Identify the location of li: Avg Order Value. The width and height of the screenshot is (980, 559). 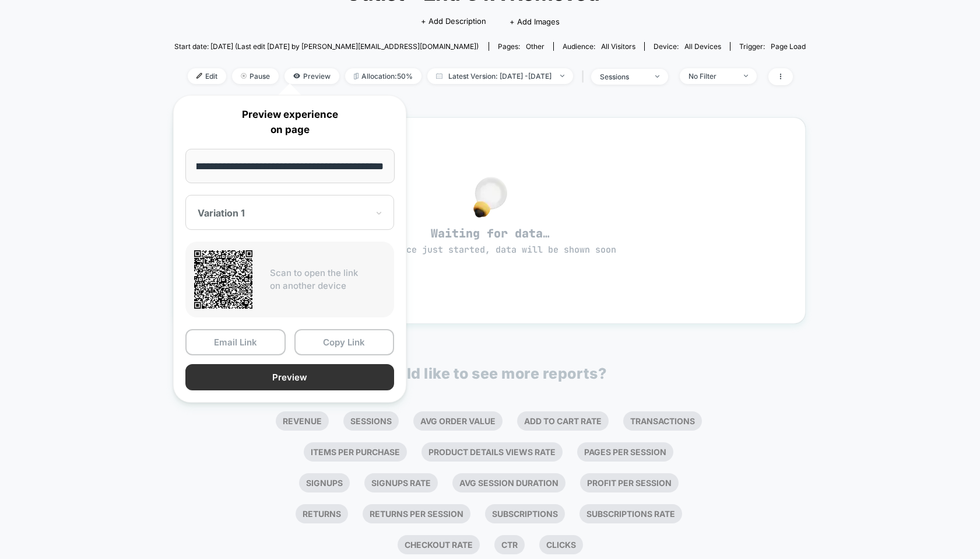
(458, 421).